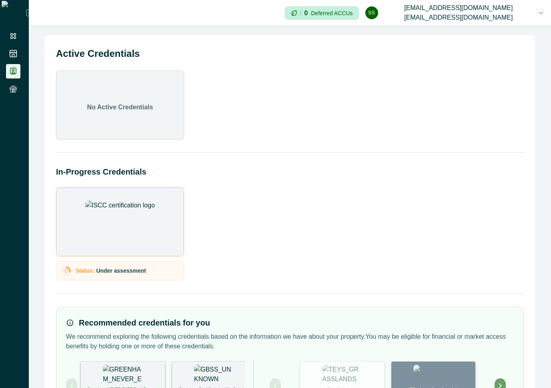  Describe the element at coordinates (332, 13) in the screenshot. I see `p: Deferred ACCUs` at that location.